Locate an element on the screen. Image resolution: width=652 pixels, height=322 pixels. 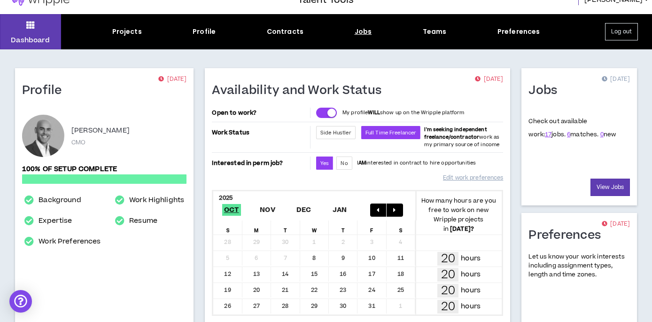
h1: Profile is located at coordinates (46, 91).